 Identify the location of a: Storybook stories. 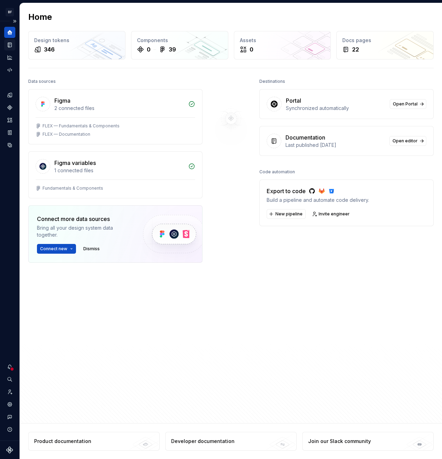
(10, 133).